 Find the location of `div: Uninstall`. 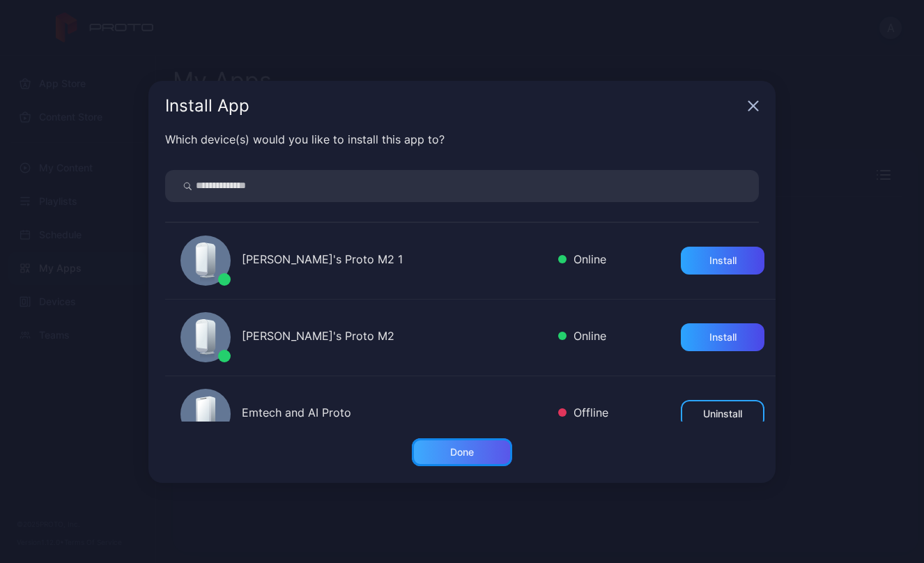

div: Uninstall is located at coordinates (723, 414).